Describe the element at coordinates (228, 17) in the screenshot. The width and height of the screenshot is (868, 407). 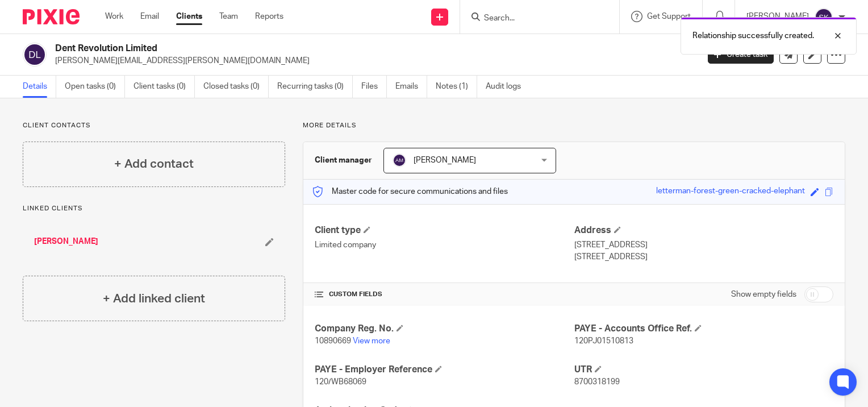
I see `a: Team` at that location.